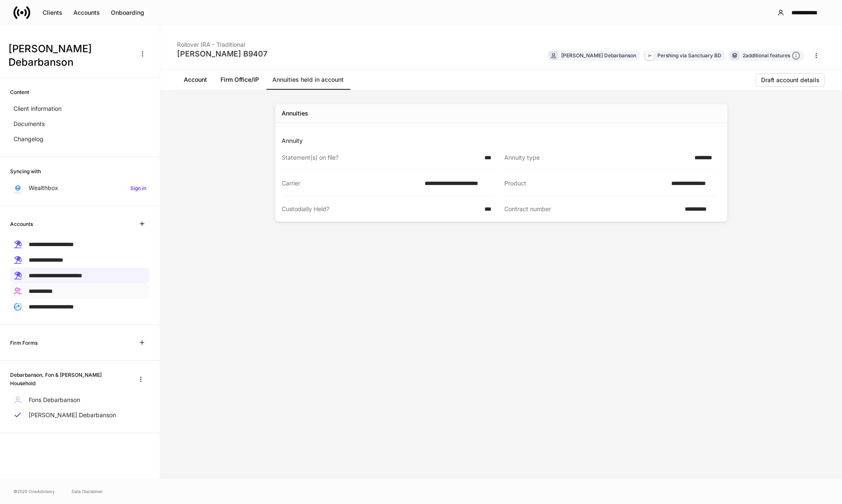 This screenshot has width=842, height=504. I want to click on p: Fons Debarbanson, so click(54, 400).